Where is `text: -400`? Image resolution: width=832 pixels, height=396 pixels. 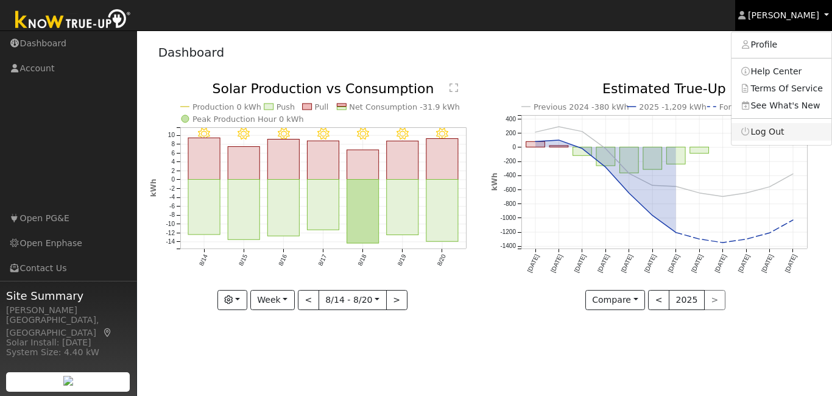 text: -400 is located at coordinates (510, 175).